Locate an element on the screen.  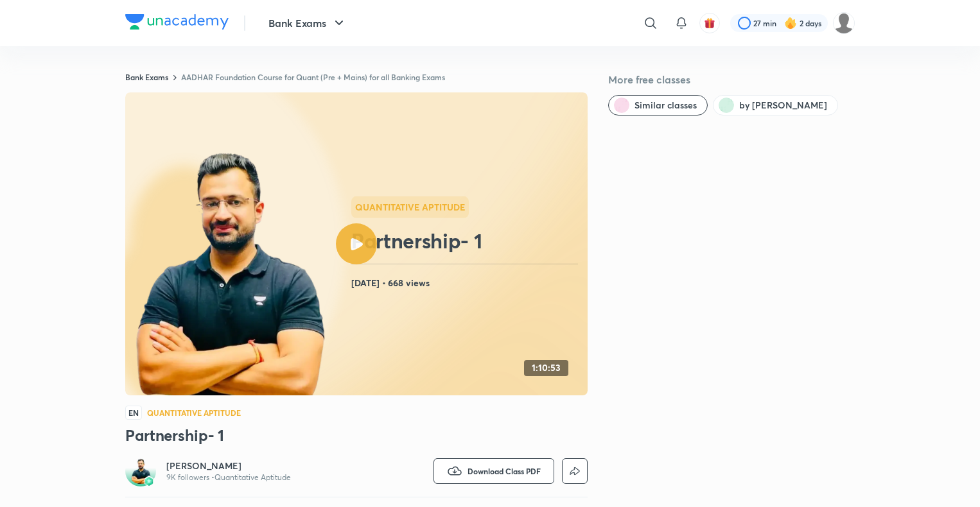
img: badge is located at coordinates (149, 481).